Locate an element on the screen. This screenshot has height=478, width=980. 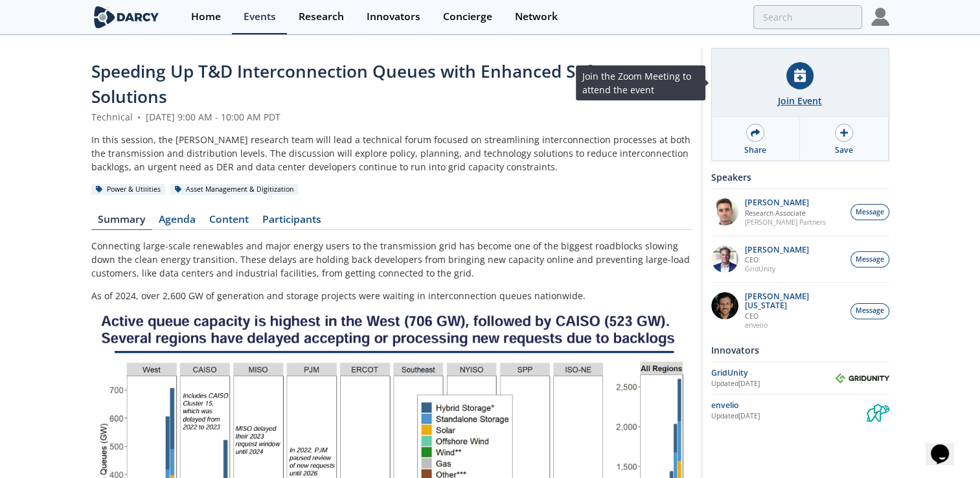
div: Home is located at coordinates (206, 17).